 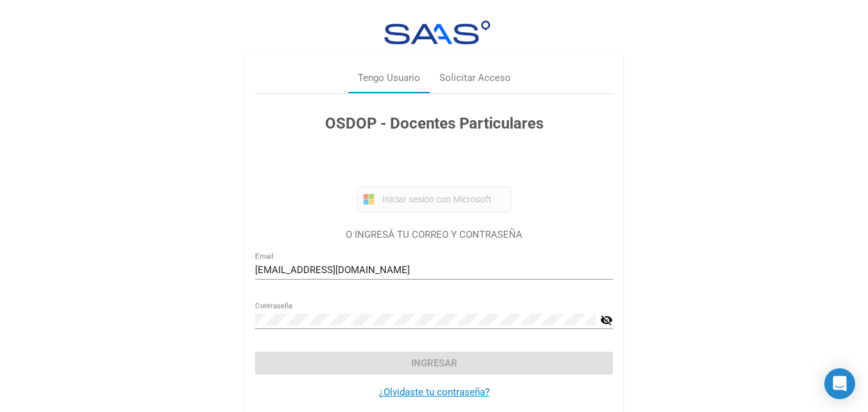 I want to click on h3: OSDOP - Docentes Particulares, so click(x=434, y=123).